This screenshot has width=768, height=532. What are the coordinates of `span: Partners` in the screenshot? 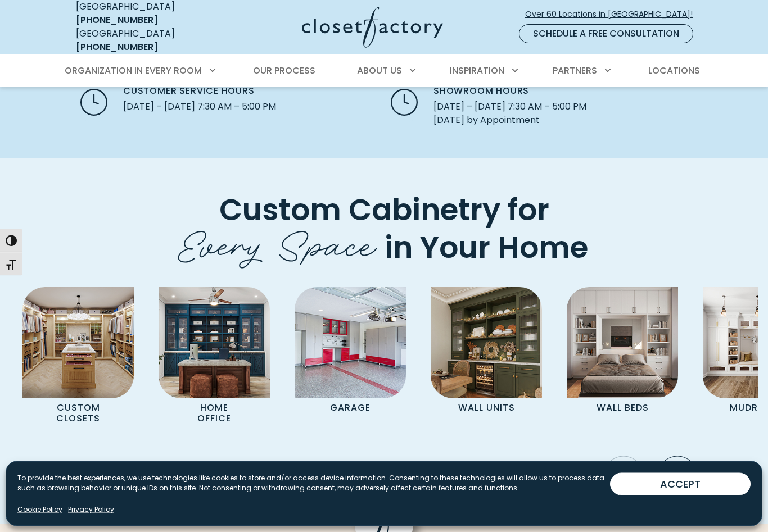 It's located at (574, 70).